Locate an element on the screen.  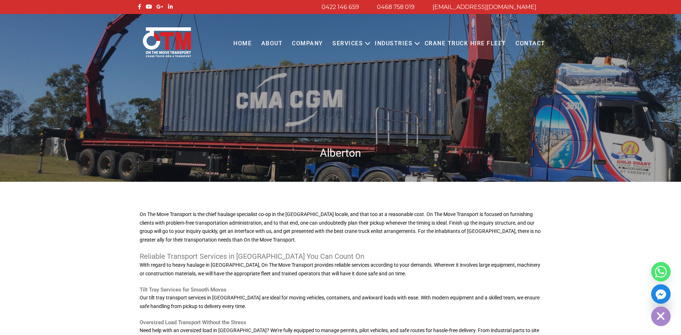
a: COMPANY is located at coordinates (307, 43).